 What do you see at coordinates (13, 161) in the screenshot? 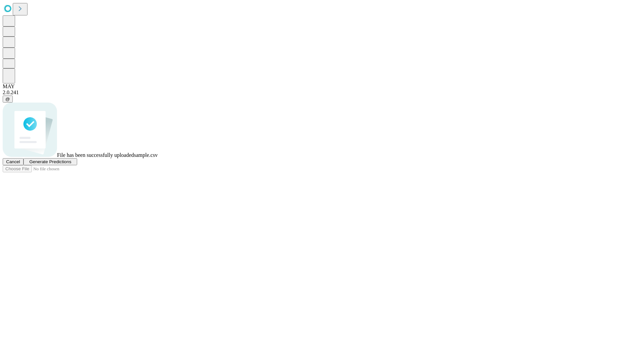
I see `span: Cancel` at bounding box center [13, 161].